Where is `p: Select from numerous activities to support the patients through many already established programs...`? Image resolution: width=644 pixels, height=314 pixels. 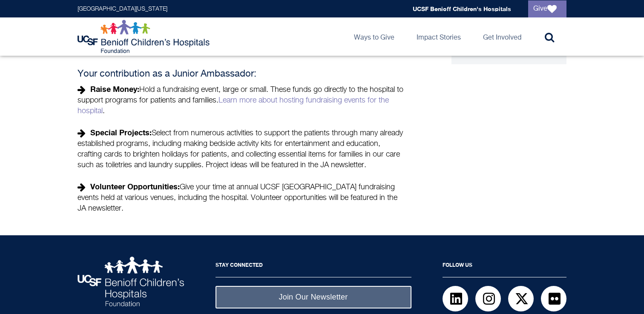 p: Select from numerous activities to support the patients through many already established programs... is located at coordinates (242, 149).